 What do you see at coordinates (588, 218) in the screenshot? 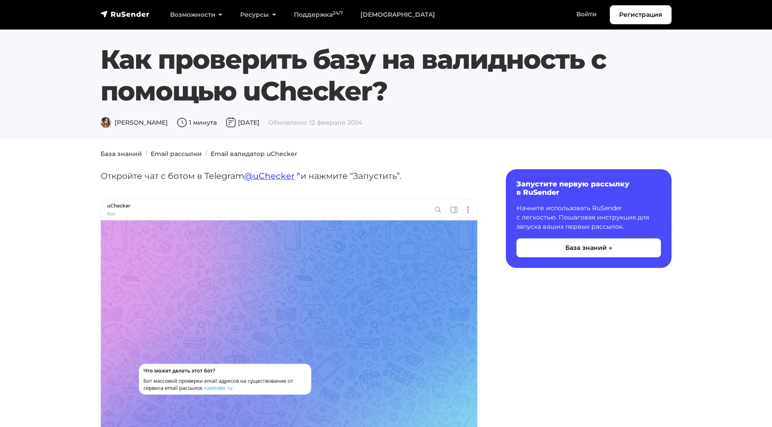
I see `a: Запустите первую рассылку в RuSender Начните использовать RuSender с легкостью. Пошаговая инструк...` at bounding box center [588, 218].